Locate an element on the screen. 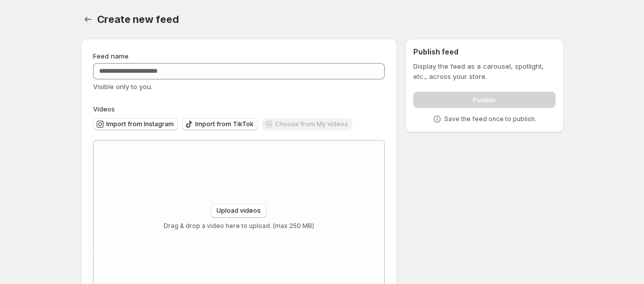 This screenshot has height=284, width=644. button: Settings is located at coordinates (88, 19).